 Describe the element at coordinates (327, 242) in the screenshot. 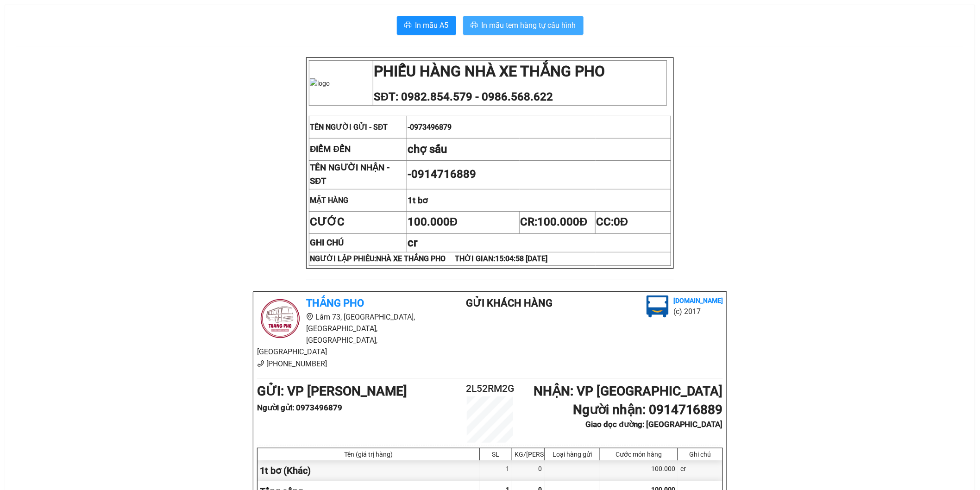

I see `strong: GHI CHÚ` at that location.